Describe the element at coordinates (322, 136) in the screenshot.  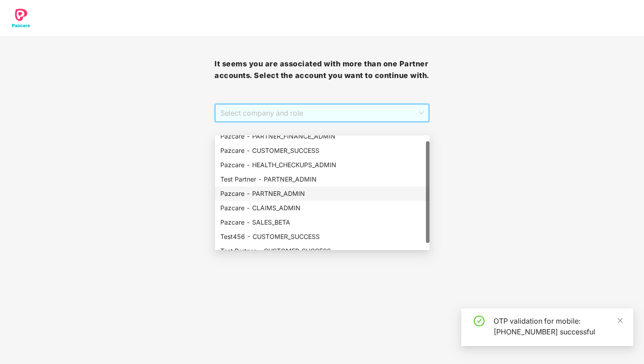
I see `div: Pazcare - PARTNER_FINANCE_ADMIN` at that location.